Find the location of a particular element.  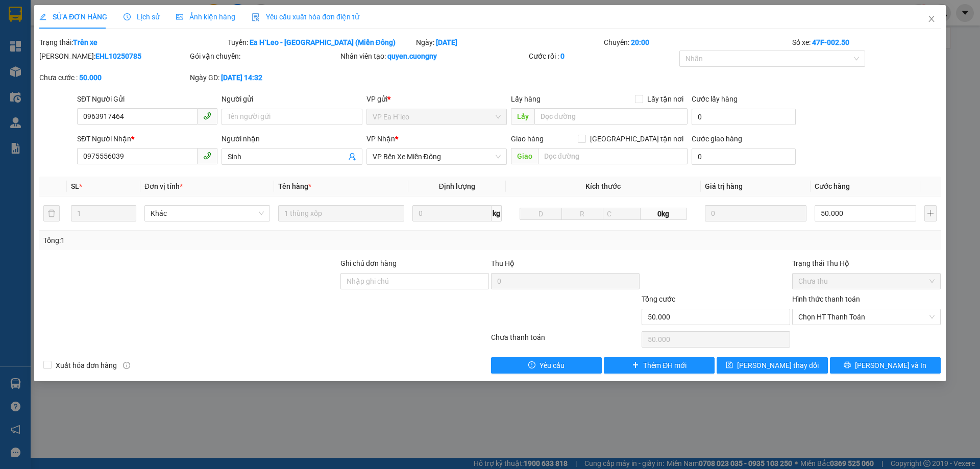

button: plusThêm ĐH mới is located at coordinates (659, 365).